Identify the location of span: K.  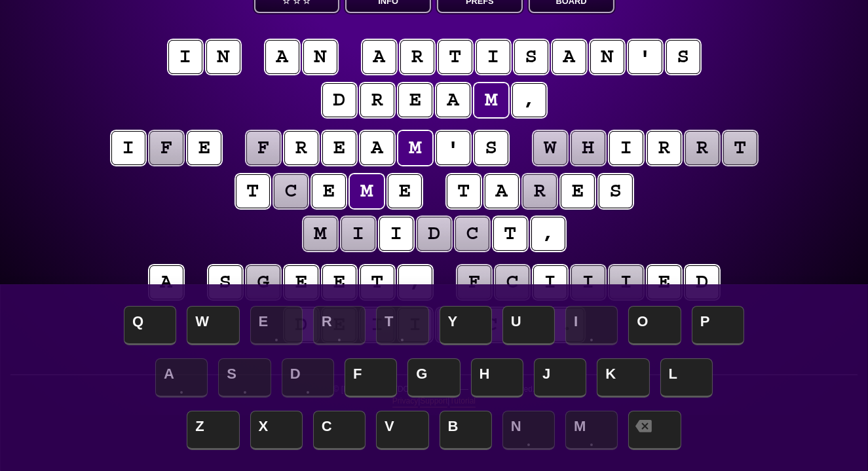
(623, 378).